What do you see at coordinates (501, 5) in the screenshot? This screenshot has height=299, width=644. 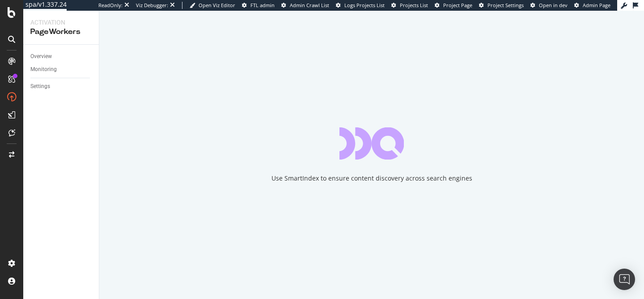 I see `a: Project Settings` at bounding box center [501, 5].